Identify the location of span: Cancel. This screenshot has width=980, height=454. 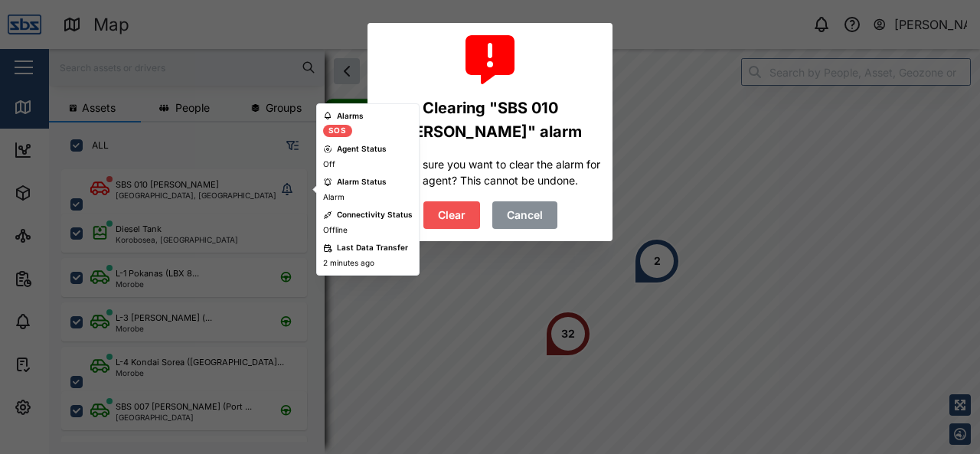
(524, 215).